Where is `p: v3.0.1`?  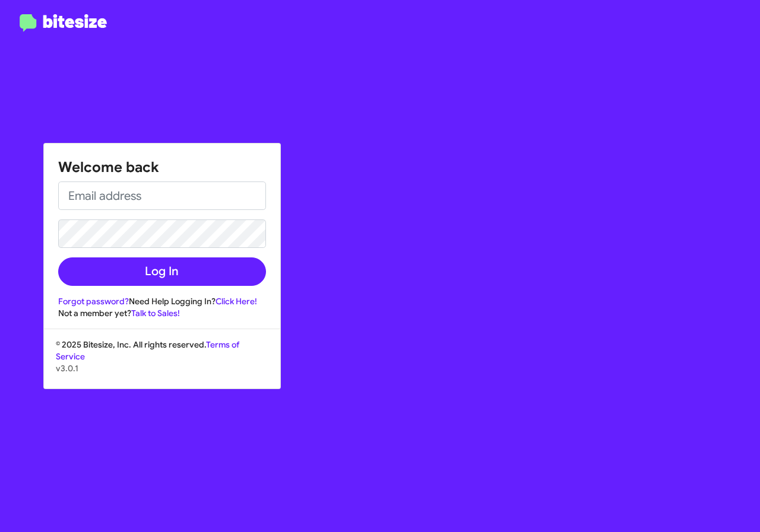 p: v3.0.1 is located at coordinates (162, 368).